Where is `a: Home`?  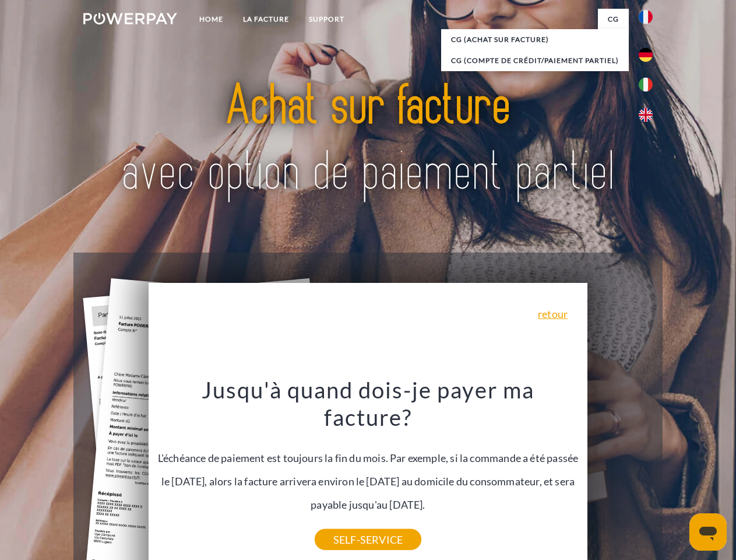
a: Home is located at coordinates (211, 20).